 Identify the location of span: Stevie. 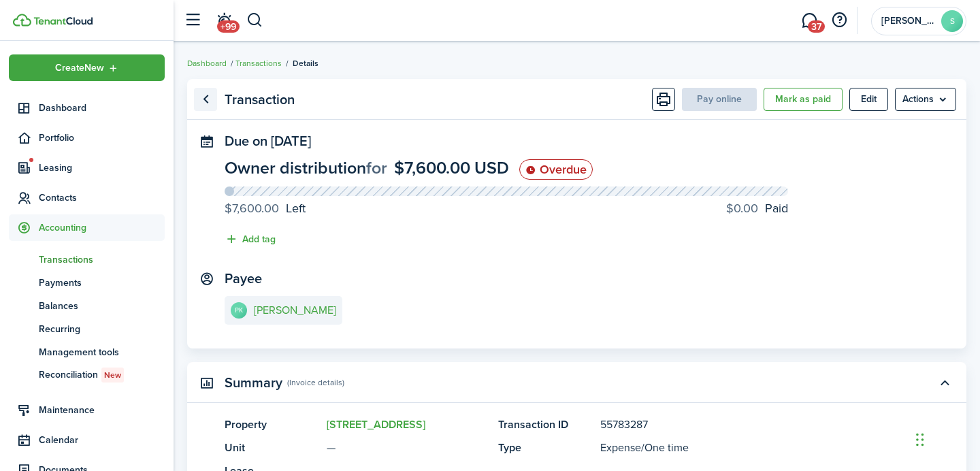
(908, 21).